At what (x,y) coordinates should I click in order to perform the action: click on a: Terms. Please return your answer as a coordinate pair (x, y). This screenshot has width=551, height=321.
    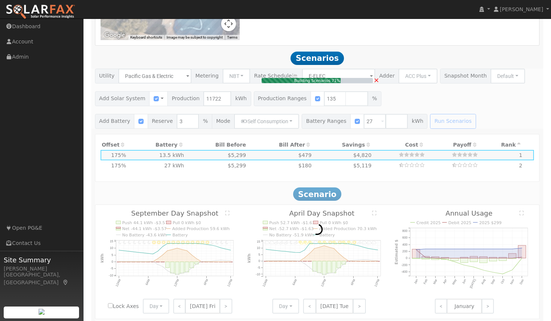
    Looking at the image, I should click on (232, 37).